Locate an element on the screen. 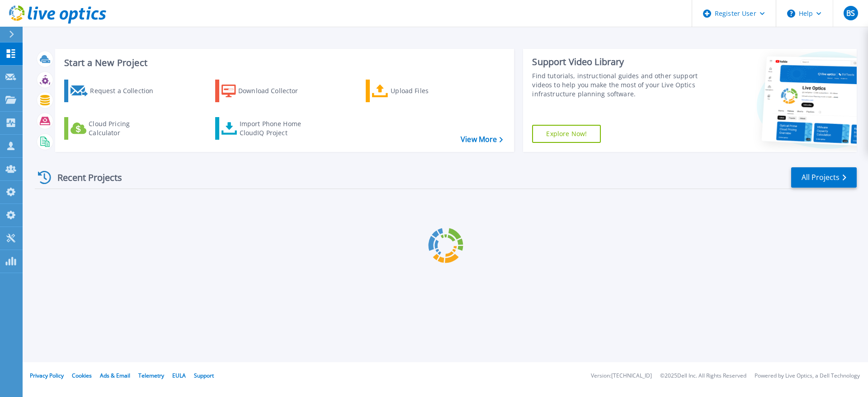  div: Upload Files is located at coordinates (427, 91).